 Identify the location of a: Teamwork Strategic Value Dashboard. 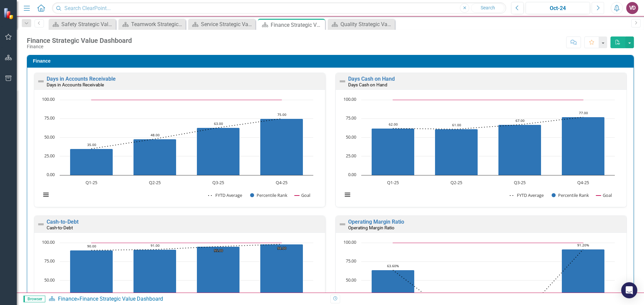
(152, 24).